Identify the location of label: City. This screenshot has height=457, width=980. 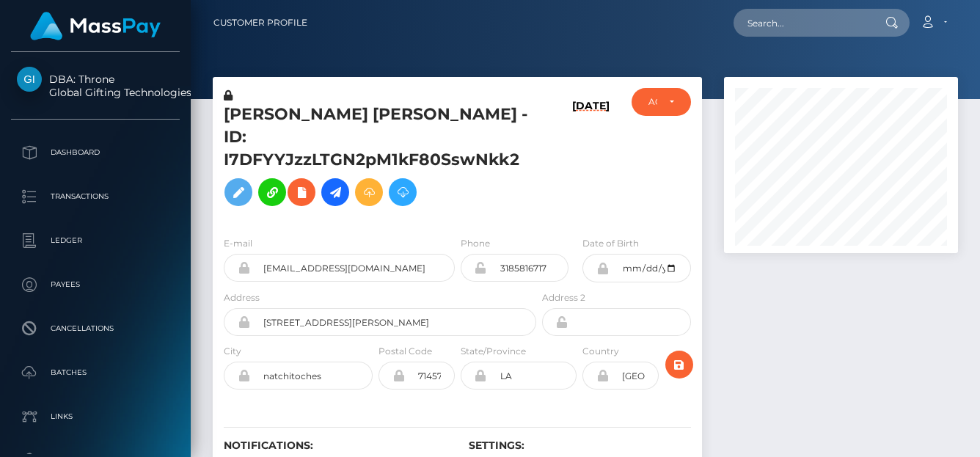
(233, 351).